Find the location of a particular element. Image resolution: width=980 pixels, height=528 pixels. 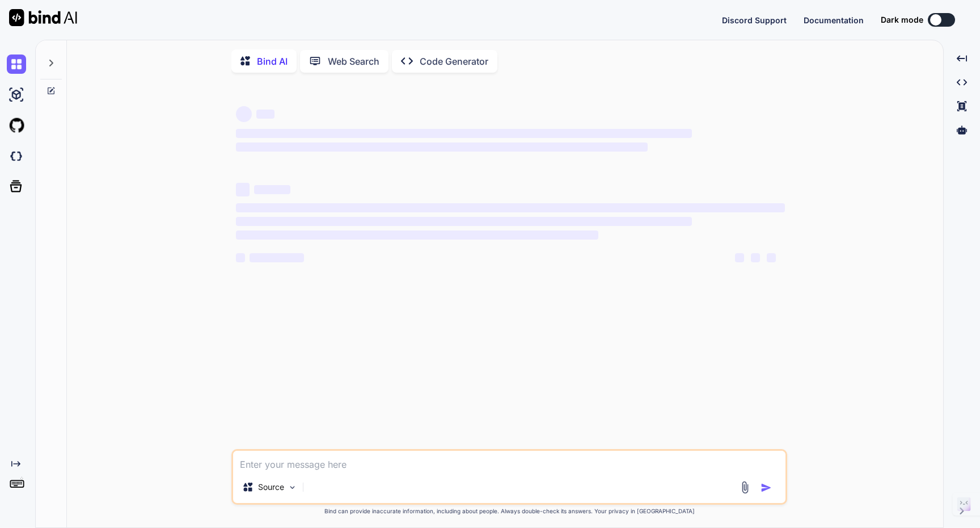

img: chat is located at coordinates (16, 64).